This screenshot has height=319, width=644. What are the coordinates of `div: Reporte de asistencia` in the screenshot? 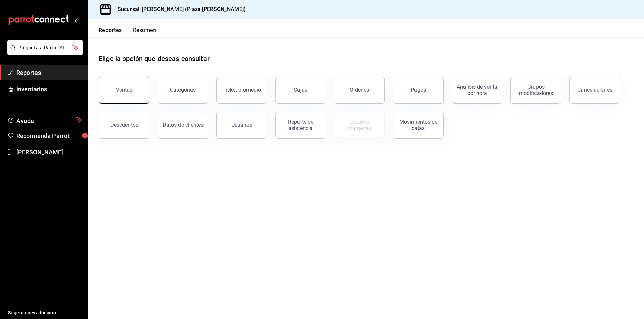 It's located at (301, 125).